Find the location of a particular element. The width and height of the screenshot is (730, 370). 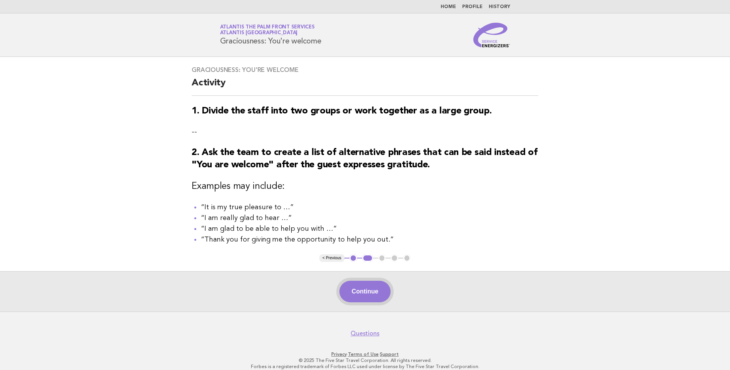

h3: Examples may include: is located at coordinates (365, 187).